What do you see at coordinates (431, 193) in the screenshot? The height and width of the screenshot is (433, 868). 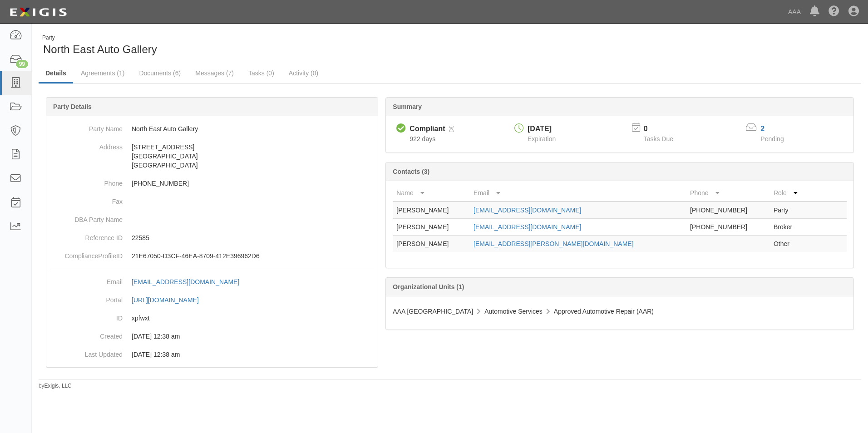 I see `th: Name` at bounding box center [431, 193].